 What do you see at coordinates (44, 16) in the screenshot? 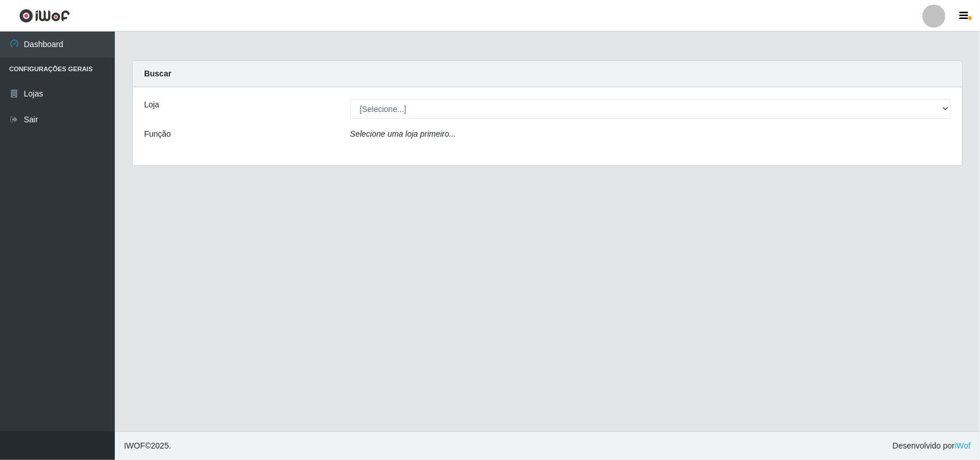
I see `img: CoreUI Logo` at bounding box center [44, 16].